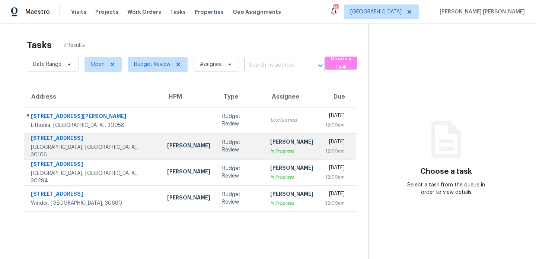  I want to click on div: Select a task from the queue in order to view details, so click(446, 189).